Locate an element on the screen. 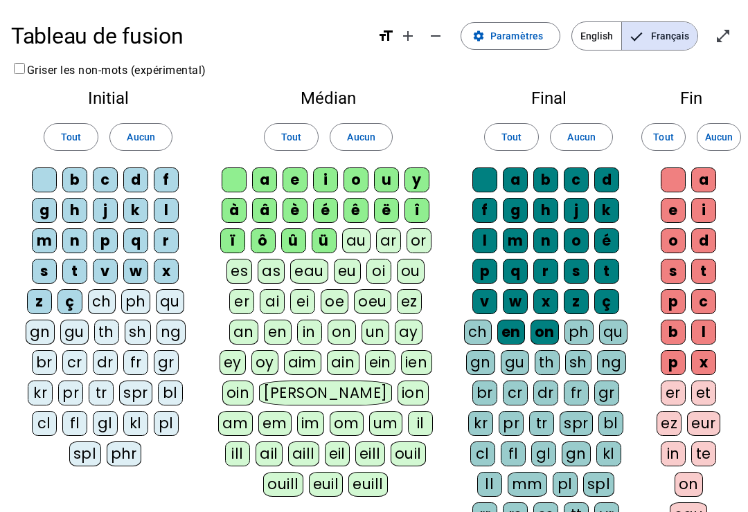  div: ï is located at coordinates (233, 241).